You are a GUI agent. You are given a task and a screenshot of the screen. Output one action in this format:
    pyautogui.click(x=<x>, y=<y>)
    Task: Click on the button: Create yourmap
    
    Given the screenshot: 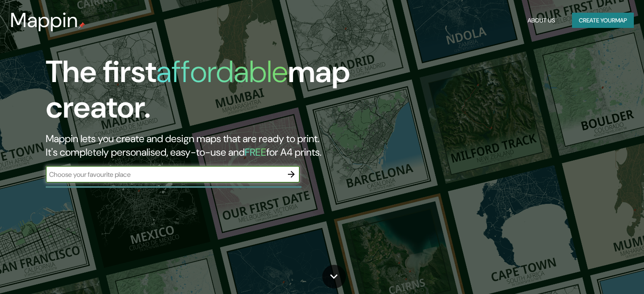 What is the action you would take?
    pyautogui.click(x=603, y=20)
    